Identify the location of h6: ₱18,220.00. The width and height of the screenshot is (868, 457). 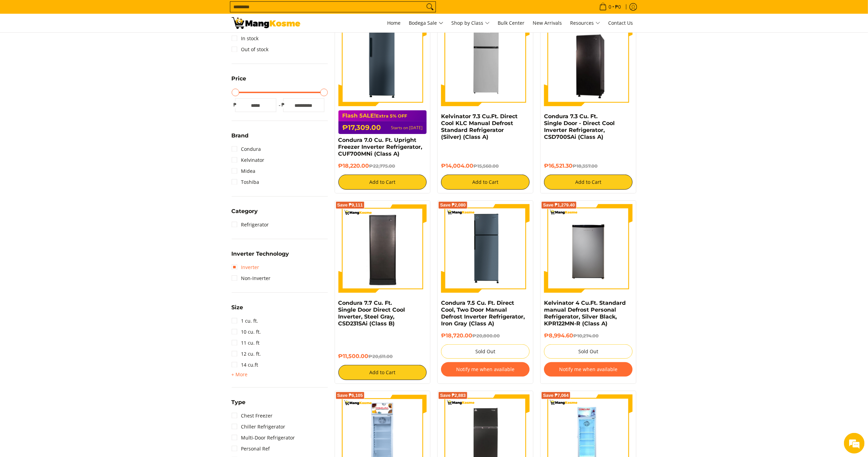
(382, 166).